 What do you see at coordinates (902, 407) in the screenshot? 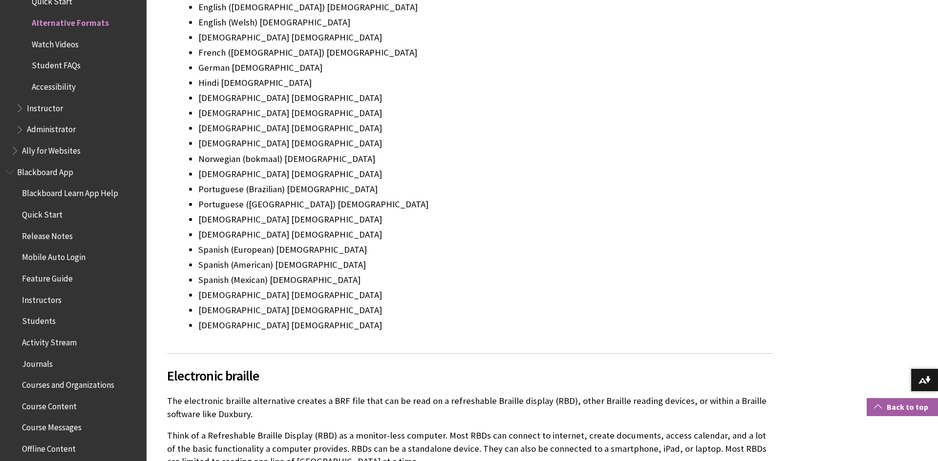
I see `a: Back to top` at bounding box center [902, 407].